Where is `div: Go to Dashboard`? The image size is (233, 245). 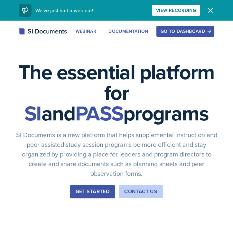 div: Go to Dashboard is located at coordinates (185, 31).